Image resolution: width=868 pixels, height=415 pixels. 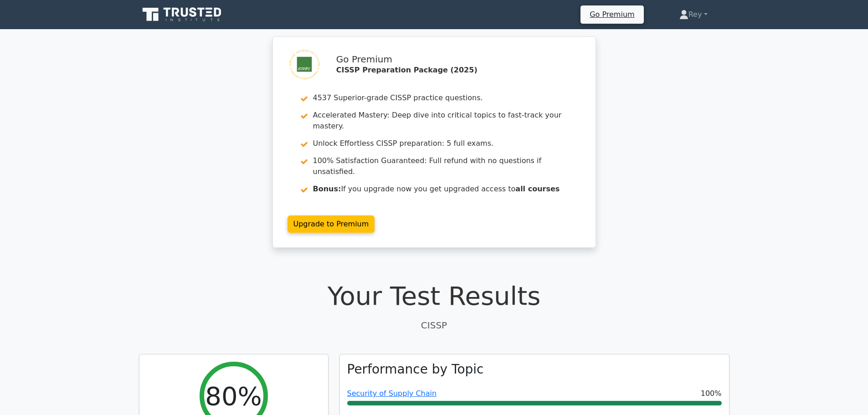 I want to click on h3: Performance by Topic, so click(x=415, y=369).